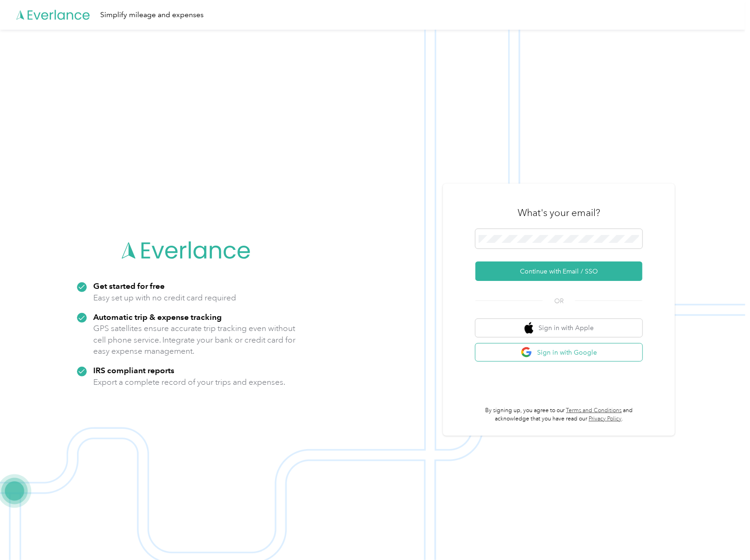  What do you see at coordinates (526, 352) in the screenshot?
I see `img: google logo` at bounding box center [526, 352].